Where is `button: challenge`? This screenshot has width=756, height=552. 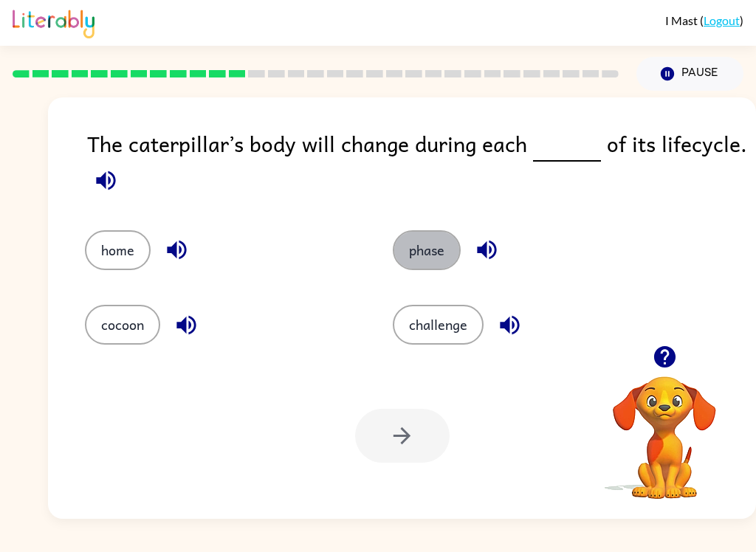 button: challenge is located at coordinates (438, 325).